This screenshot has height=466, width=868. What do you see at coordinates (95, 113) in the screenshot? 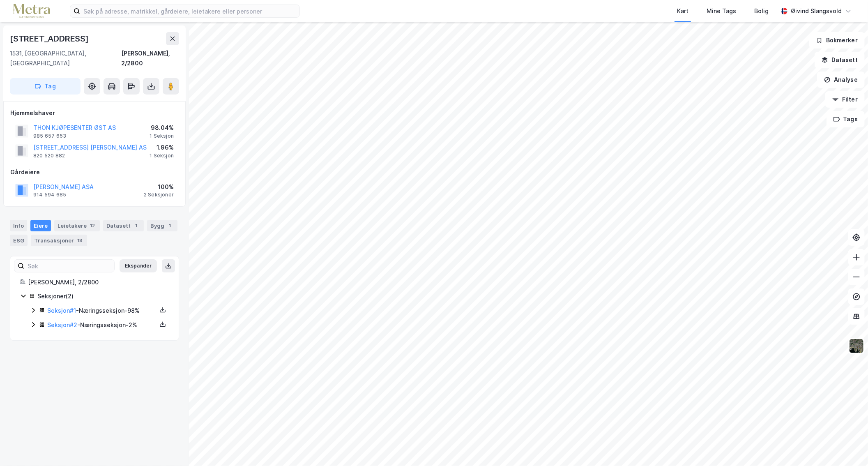
I see `div: Hjemmelshaver` at bounding box center [95, 113].